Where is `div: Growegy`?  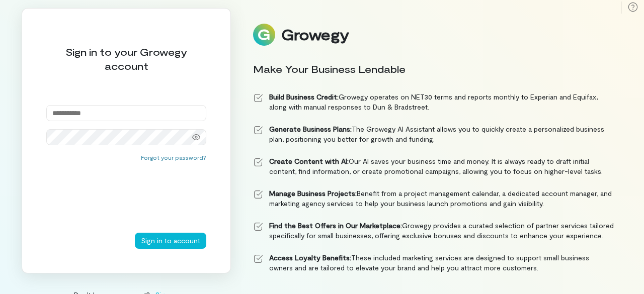
div: Growegy is located at coordinates (315, 35).